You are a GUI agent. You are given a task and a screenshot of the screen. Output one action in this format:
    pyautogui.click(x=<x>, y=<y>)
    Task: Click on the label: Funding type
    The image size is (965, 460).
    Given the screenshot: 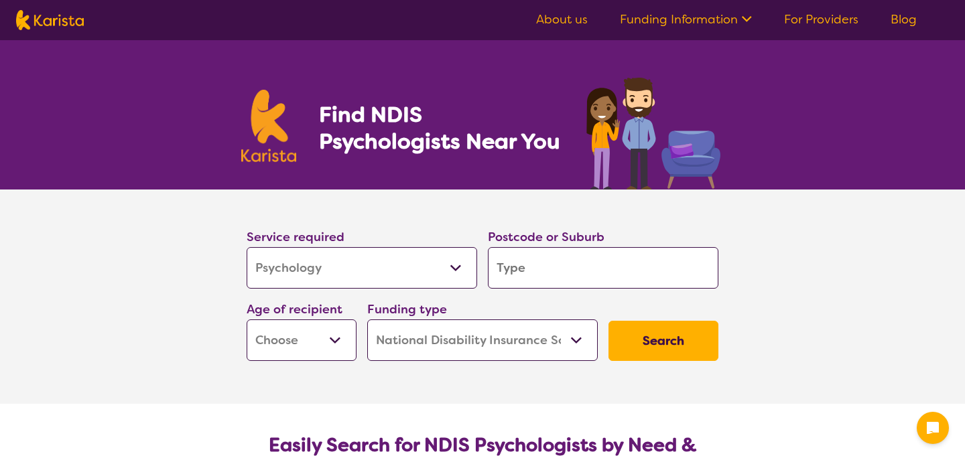 What is the action you would take?
    pyautogui.click(x=407, y=309)
    